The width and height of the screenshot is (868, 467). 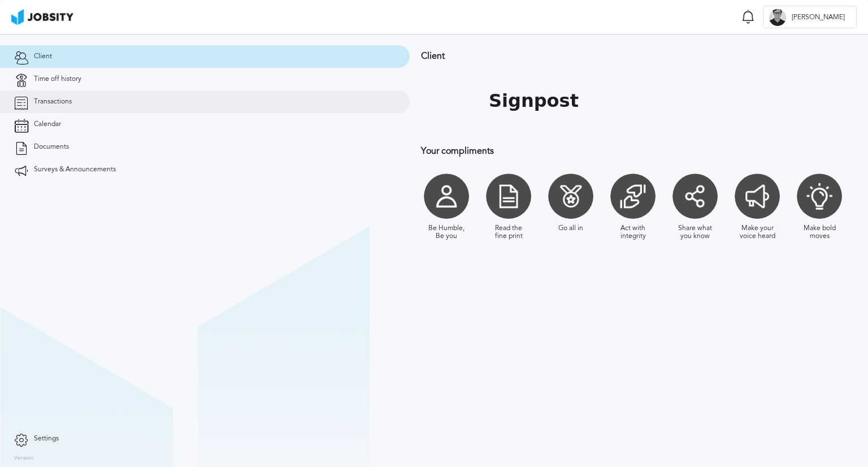 What do you see at coordinates (695, 233) in the screenshot?
I see `div: Share what you know` at bounding box center [695, 233].